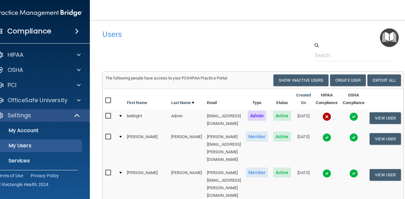 This screenshot has height=199, width=405. Describe the element at coordinates (186, 120) in the screenshot. I see `td: Admin` at that location.